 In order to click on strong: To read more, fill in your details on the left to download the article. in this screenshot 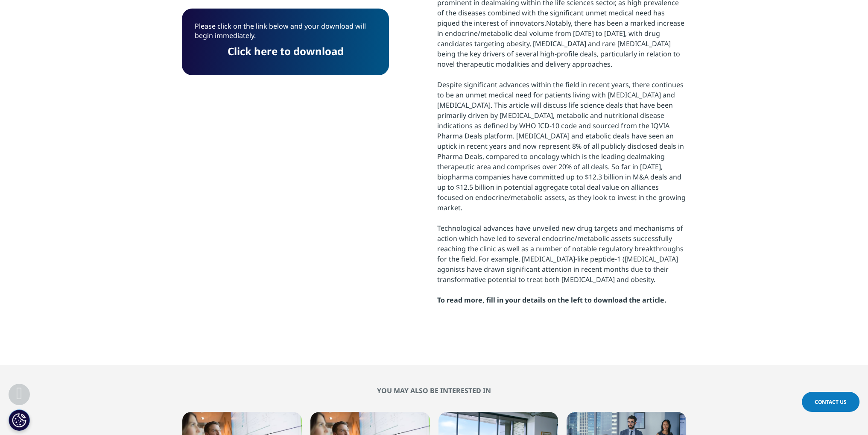, I will do `click(551, 300)`.